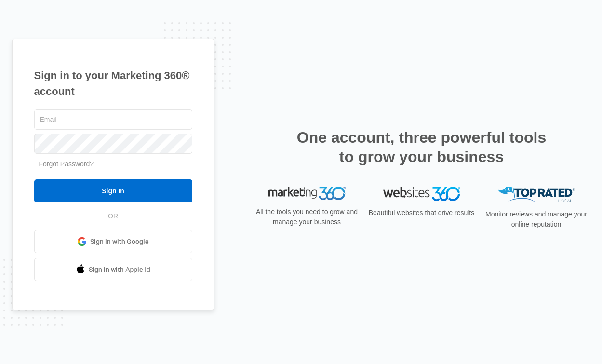  What do you see at coordinates (120, 241) in the screenshot?
I see `span: Sign in with Google` at bounding box center [120, 241].